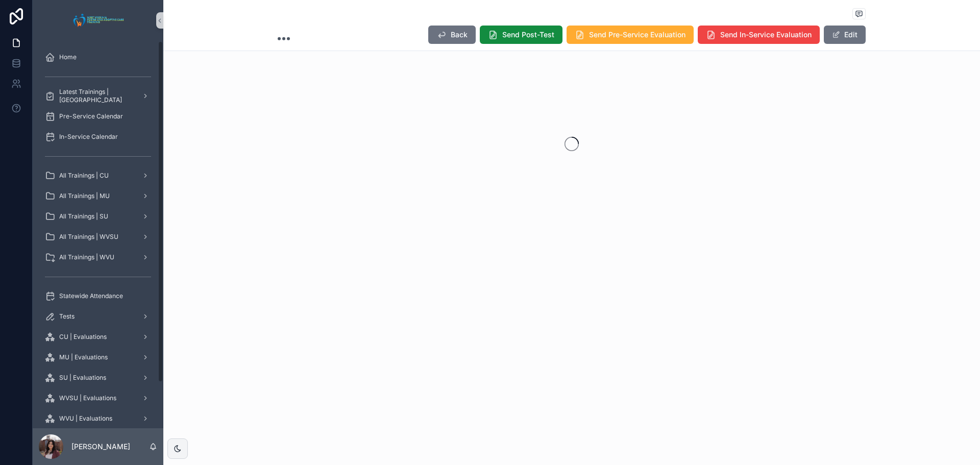 This screenshot has height=465, width=980. What do you see at coordinates (98, 136) in the screenshot?
I see `a: In-Service Calendar` at bounding box center [98, 136].